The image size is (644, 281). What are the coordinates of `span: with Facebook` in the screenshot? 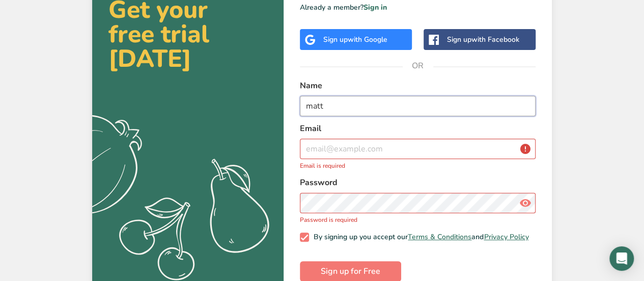 It's located at (495, 39).